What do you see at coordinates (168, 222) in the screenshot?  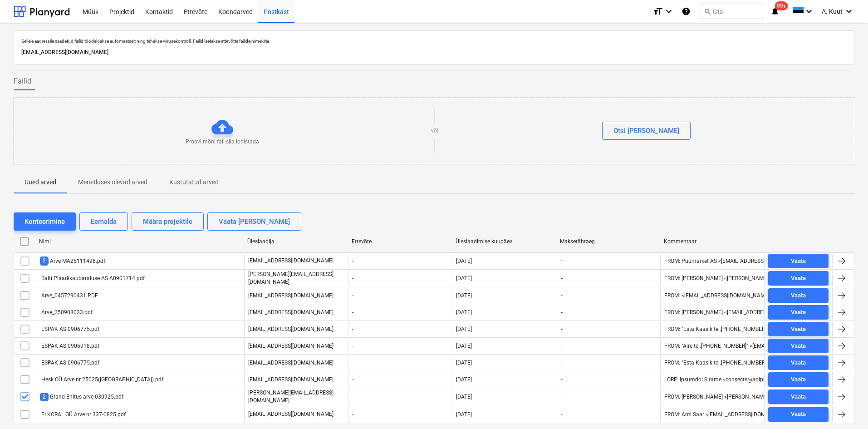 I see `div: Määra projektile` at bounding box center [168, 222].